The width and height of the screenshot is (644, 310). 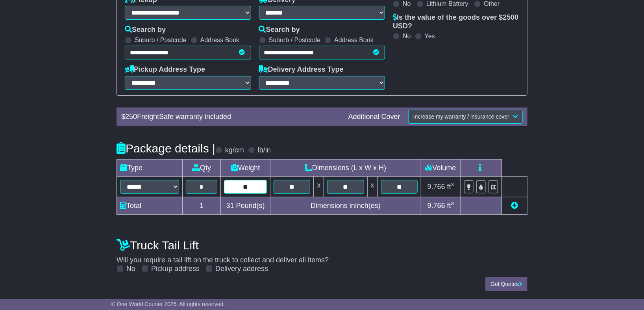 I want to click on label: Yes, so click(x=430, y=36).